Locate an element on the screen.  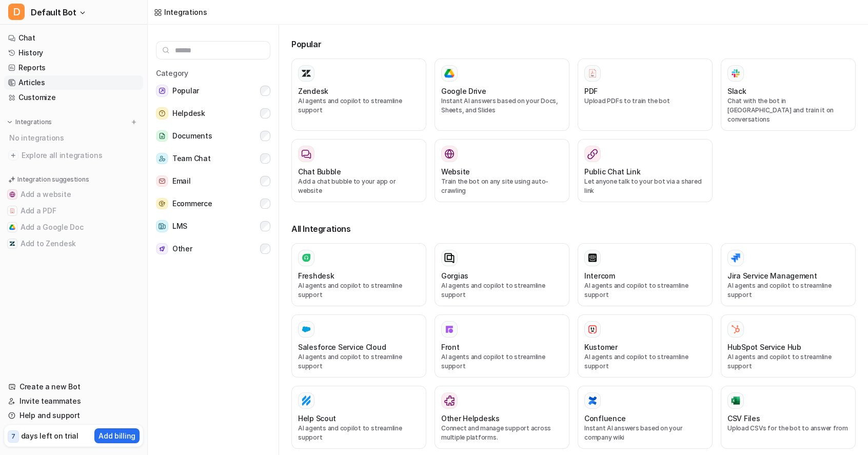
p: Instant AI answers based on your Docs, Sheets, and Slides is located at coordinates (502, 106).